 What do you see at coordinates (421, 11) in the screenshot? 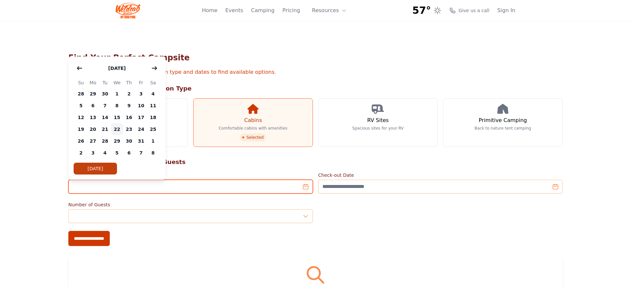
I see `span: 57°` at bounding box center [421, 11].